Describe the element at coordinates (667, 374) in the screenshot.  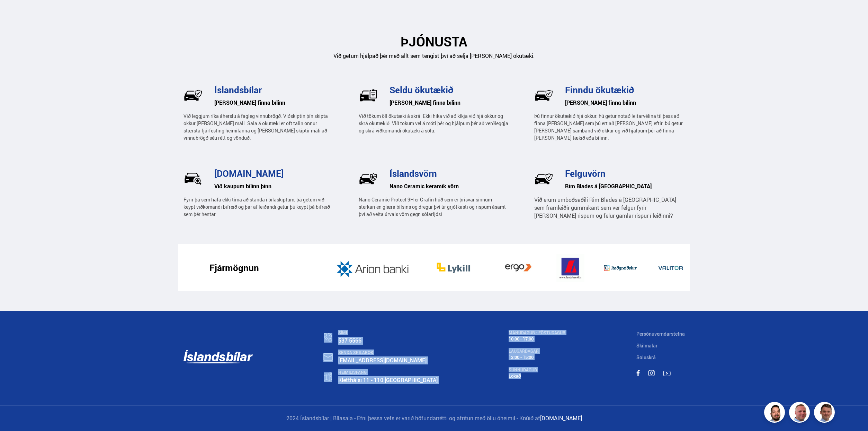
I see `img: TPE2foN3MBv8dG_-.svg` at that location.